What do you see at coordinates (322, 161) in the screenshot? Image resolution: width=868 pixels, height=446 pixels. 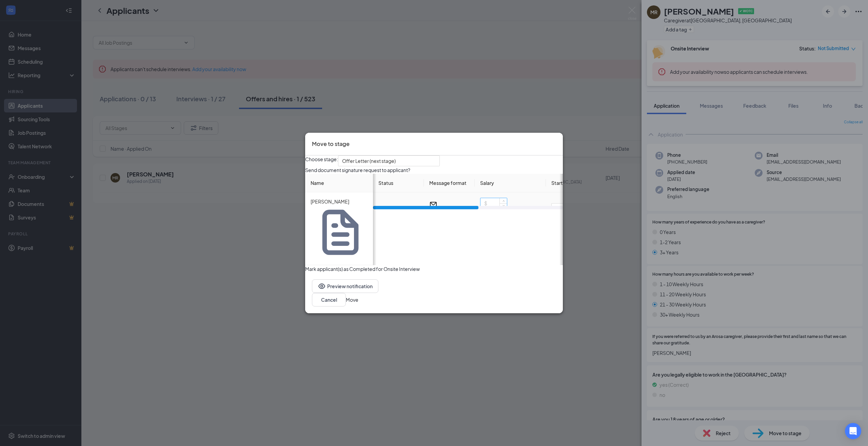 I see `span: Choose stage:` at bounding box center [322, 161].